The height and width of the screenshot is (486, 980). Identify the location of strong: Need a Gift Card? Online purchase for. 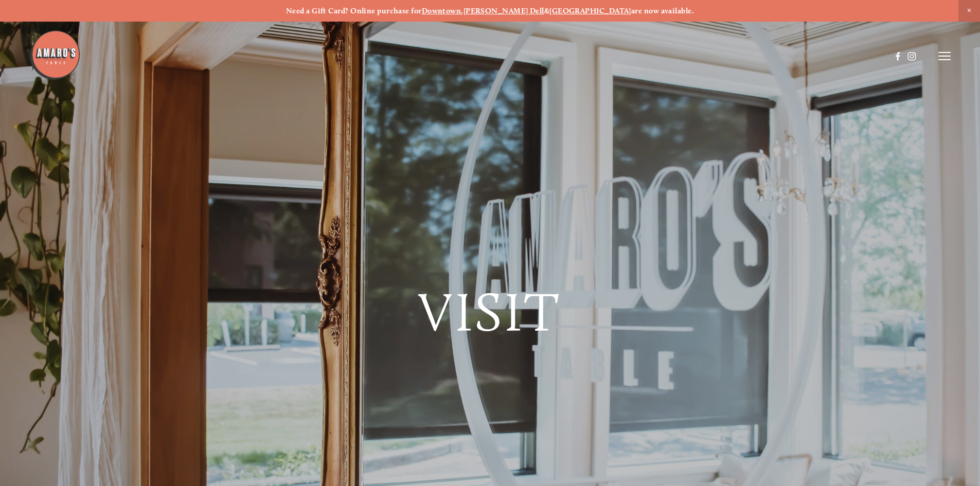
(354, 11).